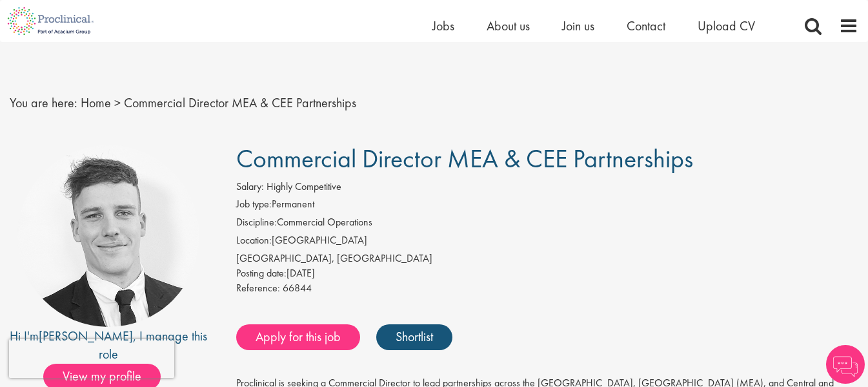 The height and width of the screenshot is (387, 868). Describe the element at coordinates (254, 204) in the screenshot. I see `label: Job type:` at that location.